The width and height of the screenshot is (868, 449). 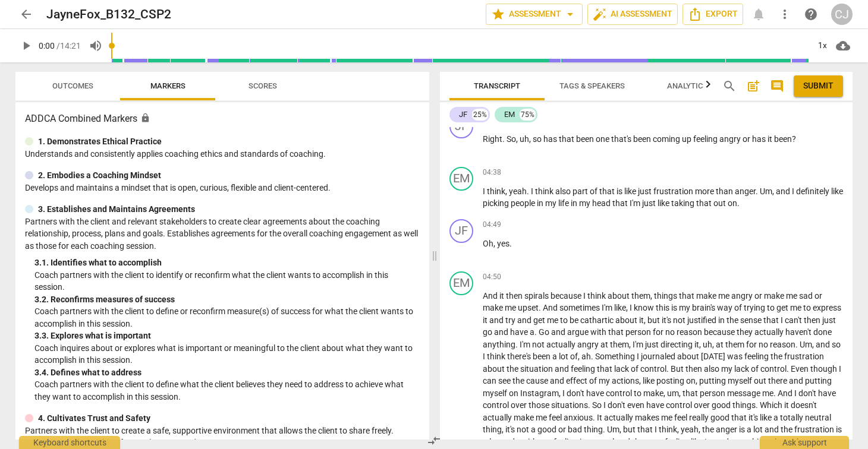 I want to click on span: directing, so click(x=677, y=344).